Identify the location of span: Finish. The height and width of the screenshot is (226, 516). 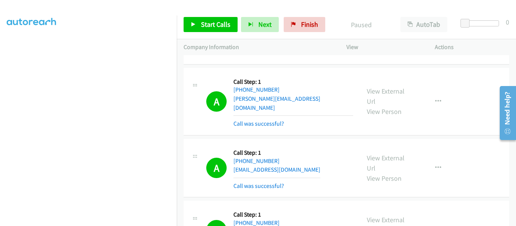
(309, 24).